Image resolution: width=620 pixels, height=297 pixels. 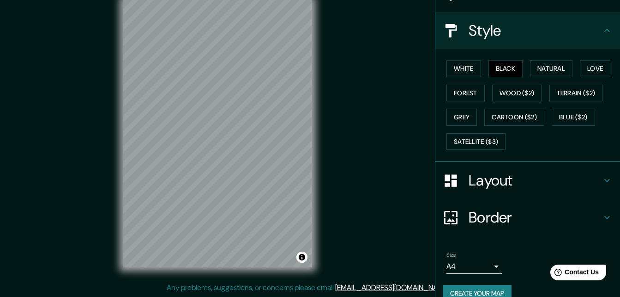 What do you see at coordinates (466, 93) in the screenshot?
I see `button: Forest` at bounding box center [466, 93].